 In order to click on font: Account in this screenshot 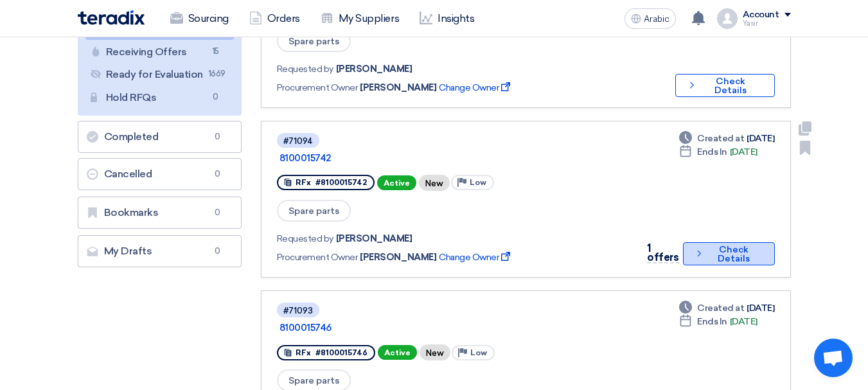, I will do `click(761, 14)`.